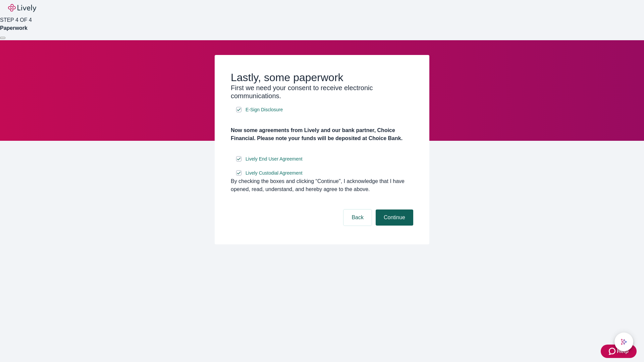 This screenshot has height=362, width=644. I want to click on div: By checking the boxes and clicking “Continue", I acknowledge that I have opened, read, understand..., so click(322, 185).